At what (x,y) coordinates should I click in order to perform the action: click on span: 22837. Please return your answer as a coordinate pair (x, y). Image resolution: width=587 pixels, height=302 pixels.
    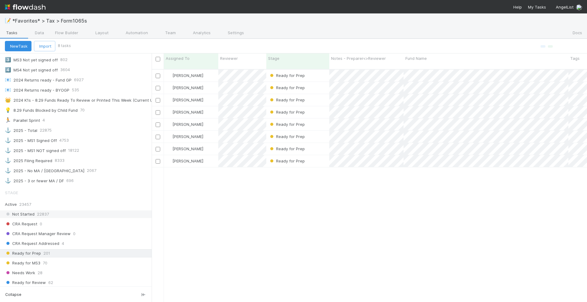
    Looking at the image, I should click on (43, 214).